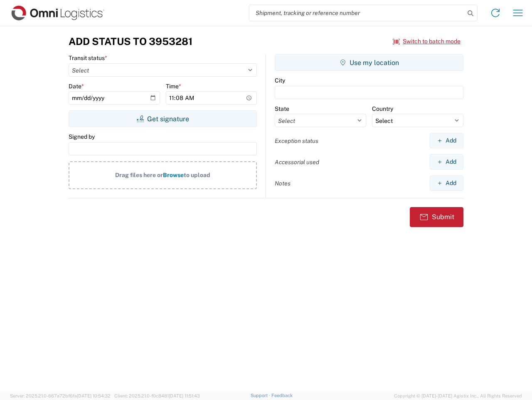 The width and height of the screenshot is (532, 400). What do you see at coordinates (427, 41) in the screenshot?
I see `button: Switch to batch mode` at bounding box center [427, 41].